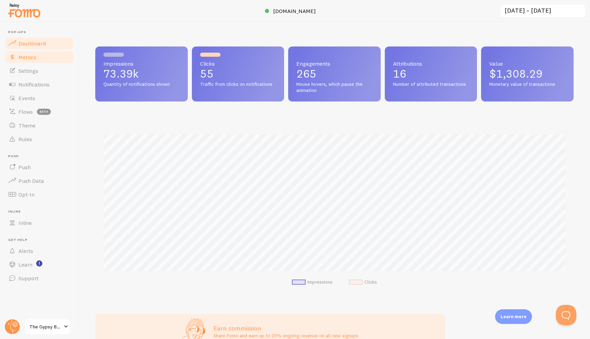  Describe the element at coordinates (44, 112) in the screenshot. I see `span: beta` at that location.